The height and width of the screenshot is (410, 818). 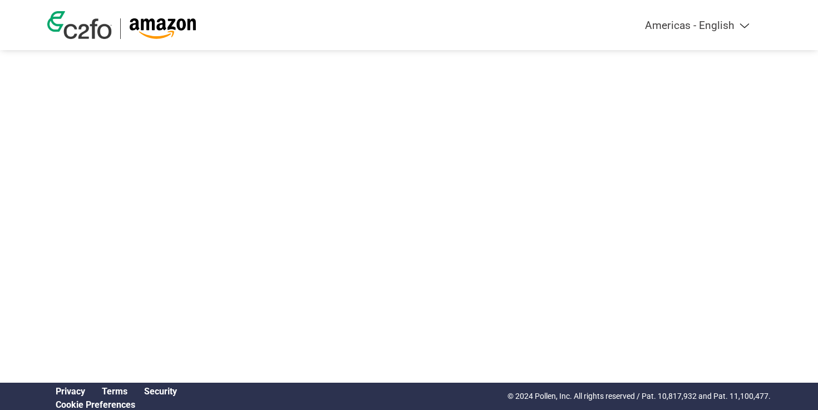 What do you see at coordinates (163, 28) in the screenshot?
I see `img: Amazon` at bounding box center [163, 28].